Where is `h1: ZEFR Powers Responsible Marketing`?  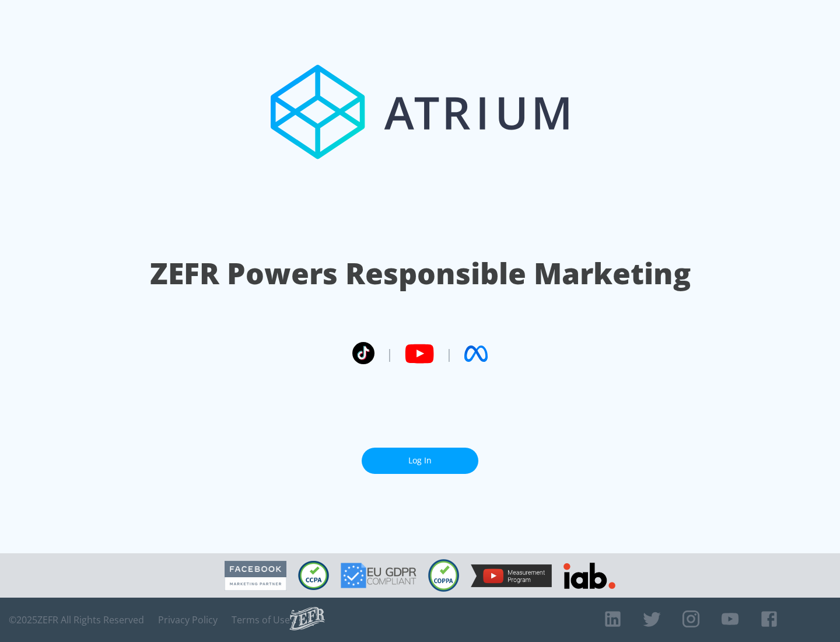 h1: ZEFR Powers Responsible Marketing is located at coordinates (420, 273).